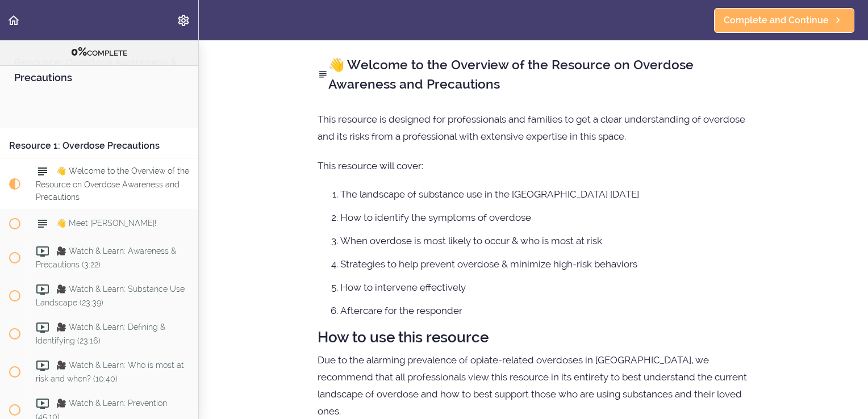 The image size is (868, 419). What do you see at coordinates (99, 52) in the screenshot?
I see `div: COMPLETE` at bounding box center [99, 52].